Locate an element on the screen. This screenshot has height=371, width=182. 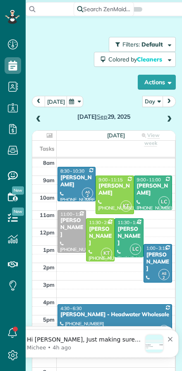
span: Colored by is located at coordinates (137, 59).